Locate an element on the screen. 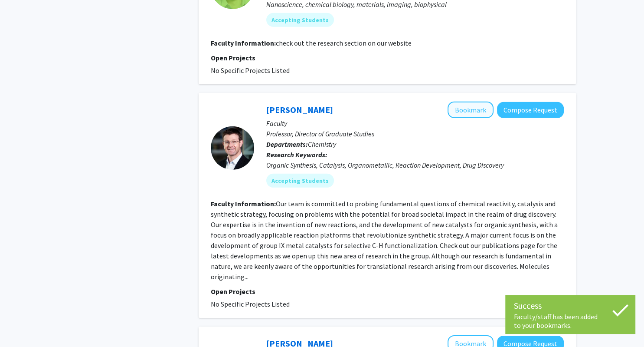 This screenshot has height=347, width=644. fg-read-more: Our team is committed to probing fundamental questions of chemical reactivity, catalysis and synt... is located at coordinates (384, 240).